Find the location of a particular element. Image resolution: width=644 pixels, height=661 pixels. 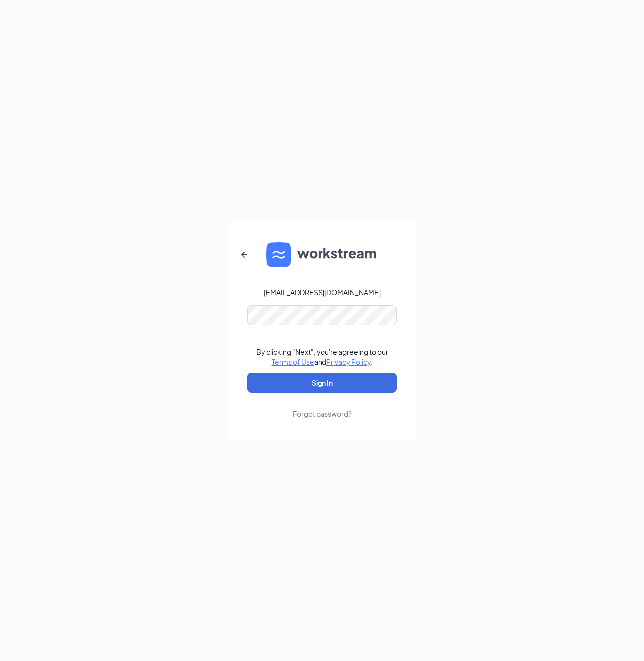

img: WS logo and Workstream text is located at coordinates (322, 254).